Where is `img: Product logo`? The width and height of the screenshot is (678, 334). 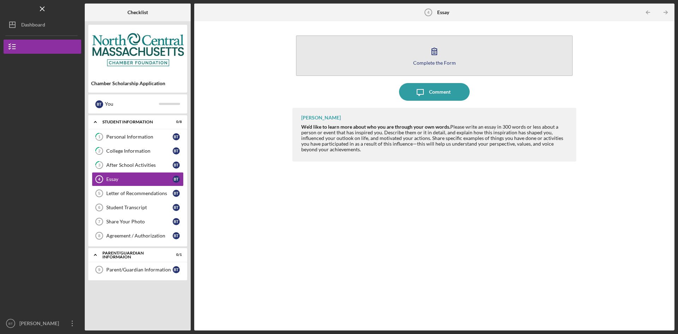 img: Product logo is located at coordinates (138, 49).